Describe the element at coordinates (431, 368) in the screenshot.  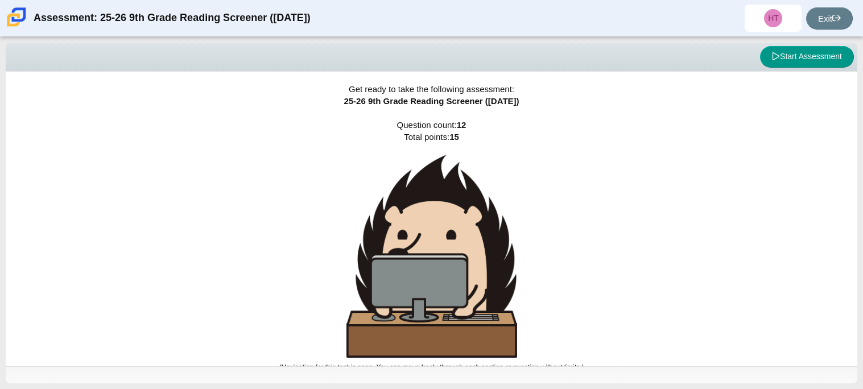
I see `small: (Navigation for this test is open. You can move freely through each section or question without l...` at that location.